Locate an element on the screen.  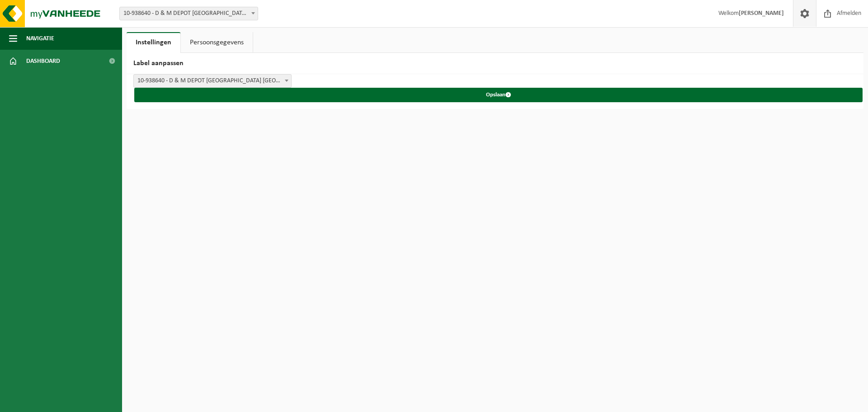
button: Opslaan is located at coordinates (498, 95).